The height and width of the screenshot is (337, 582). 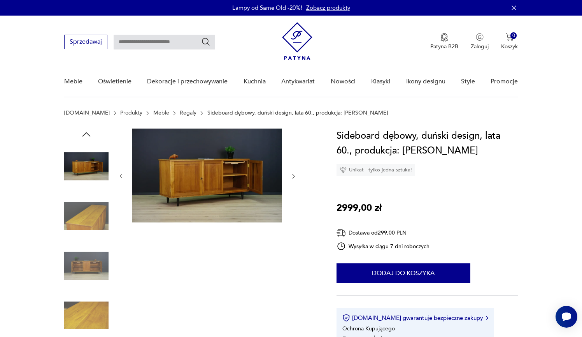 What do you see at coordinates (267, 8) in the screenshot?
I see `p: Lampy od Same Old -20%!` at bounding box center [267, 8].